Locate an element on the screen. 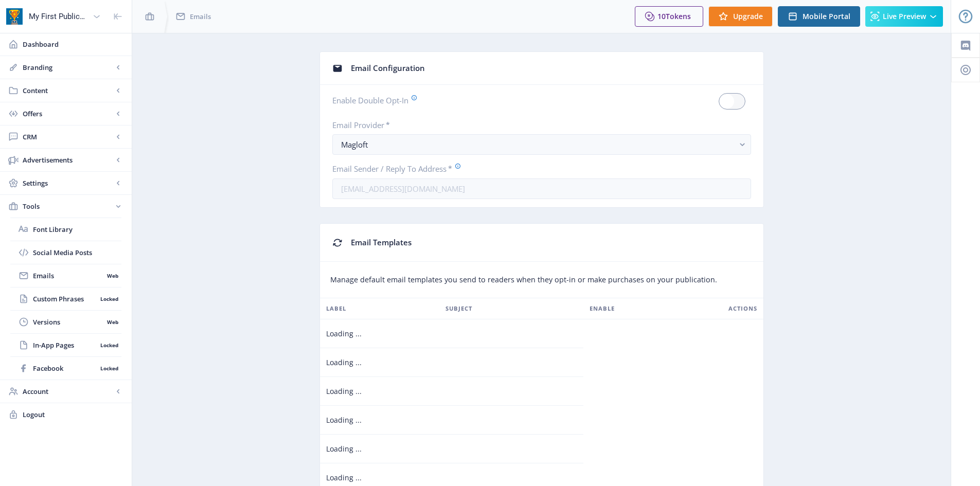  input: john.smith@myspace.com is located at coordinates (542, 189).